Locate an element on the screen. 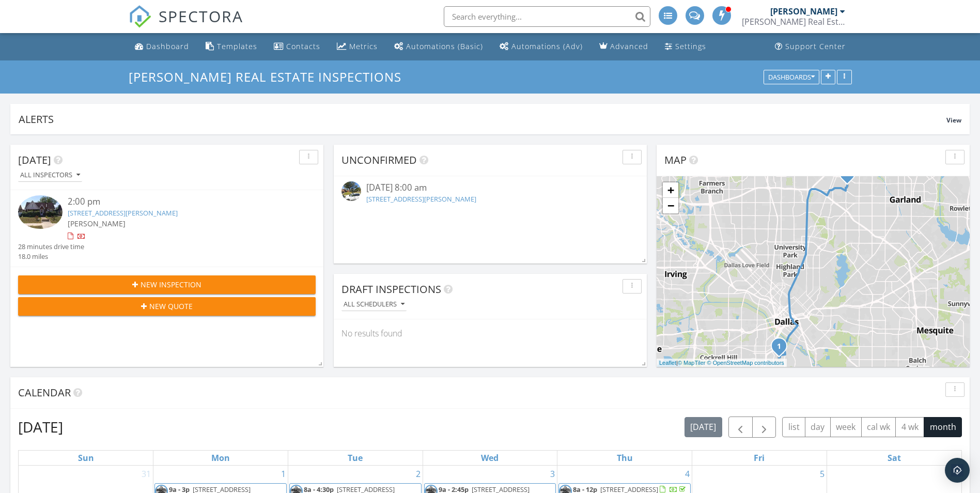 The height and width of the screenshot is (493, 980). div: 2:00 pm is located at coordinates (179, 201).